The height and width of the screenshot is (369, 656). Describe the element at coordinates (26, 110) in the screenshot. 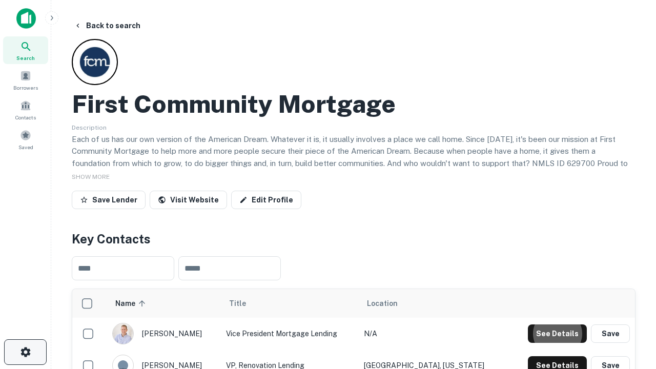

I see `div: Contacts` at that location.